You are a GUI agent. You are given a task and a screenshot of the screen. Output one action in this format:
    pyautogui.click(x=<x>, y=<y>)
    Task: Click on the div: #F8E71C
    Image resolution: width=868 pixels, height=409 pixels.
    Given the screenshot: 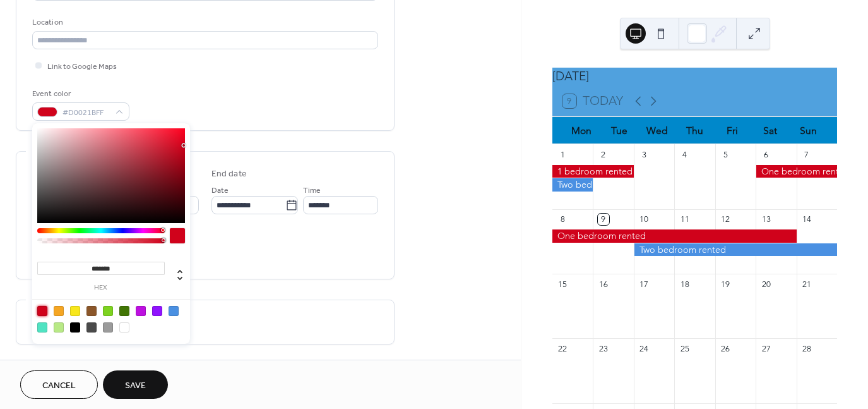 What is the action you would take?
    pyautogui.click(x=75, y=311)
    